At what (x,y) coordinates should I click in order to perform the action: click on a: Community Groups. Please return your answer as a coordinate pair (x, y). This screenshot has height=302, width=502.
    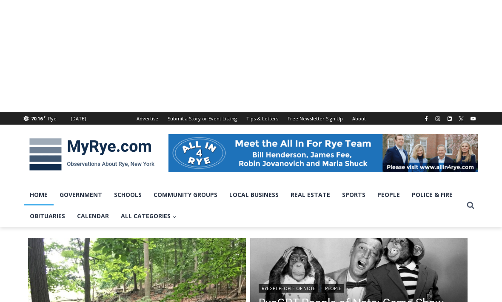
    Looking at the image, I should click on (186, 195).